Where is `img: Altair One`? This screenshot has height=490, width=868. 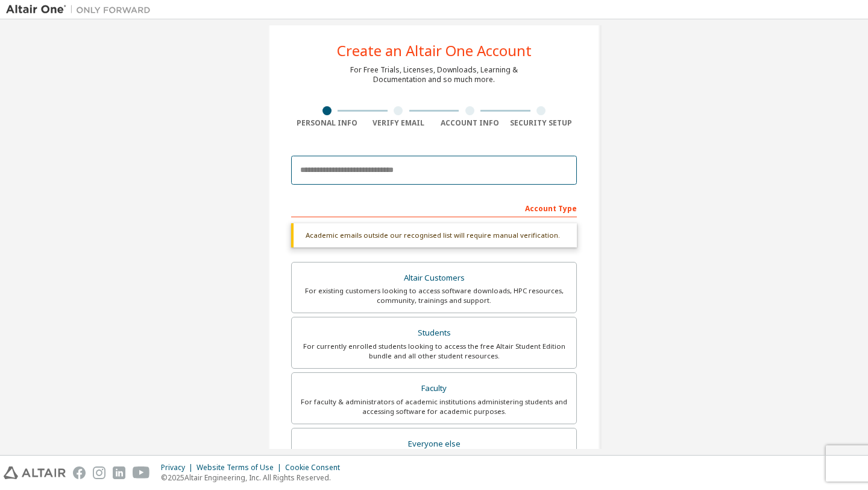
img: Altair One is located at coordinates (81, 10).